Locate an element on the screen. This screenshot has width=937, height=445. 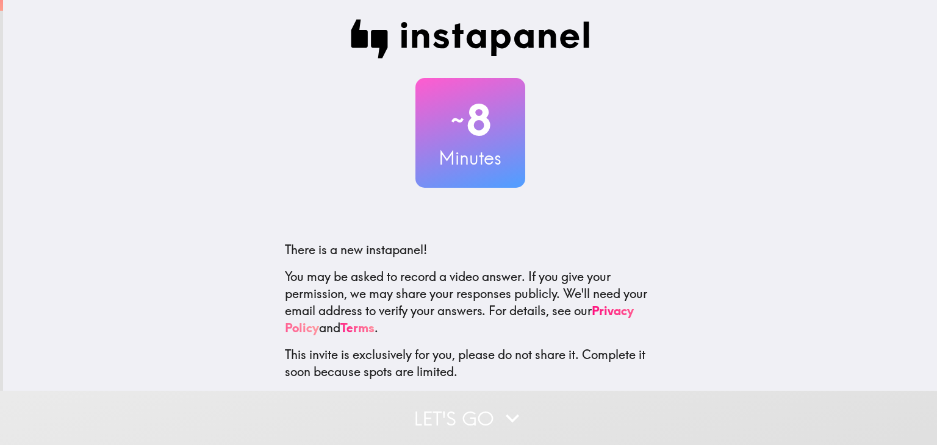
p: To learn more about Instapanel, check out . For questions or help, email us at . is located at coordinates (470, 416).